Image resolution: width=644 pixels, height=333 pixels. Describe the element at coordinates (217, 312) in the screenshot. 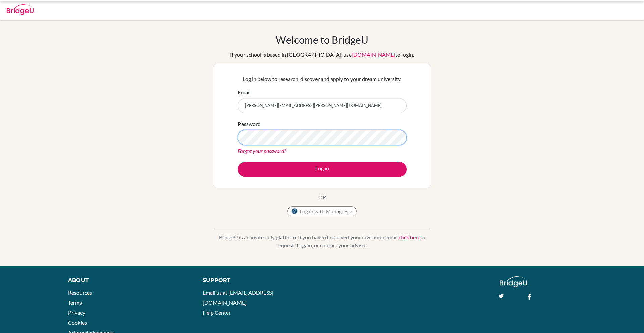

I see `a: Help Center` at that location.